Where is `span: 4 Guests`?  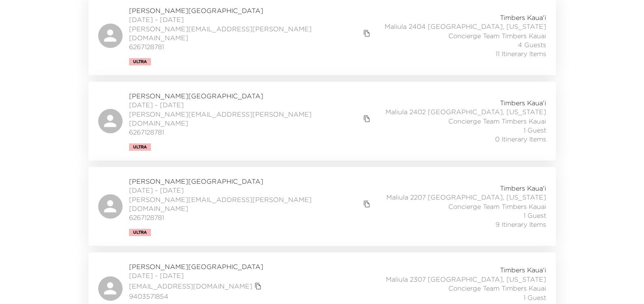
span: 4 Guests is located at coordinates (532, 45).